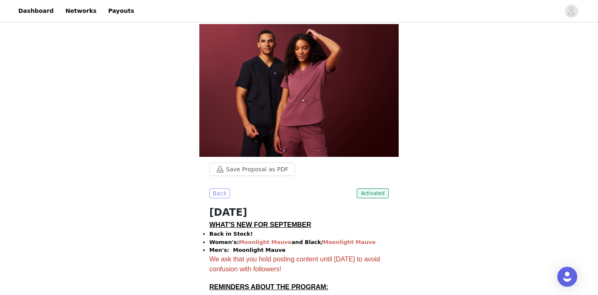  I want to click on button: Back, so click(220, 194).